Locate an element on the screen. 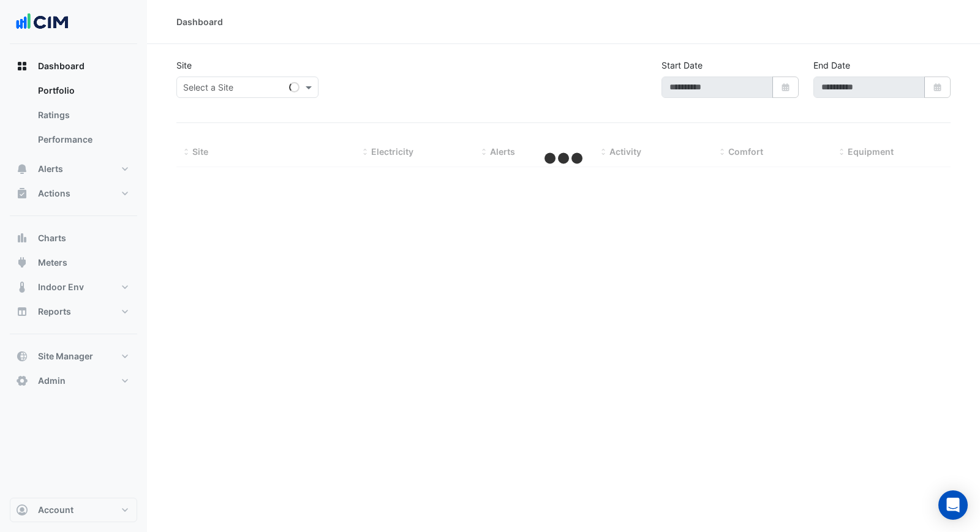  button: Charts is located at coordinates (74, 238).